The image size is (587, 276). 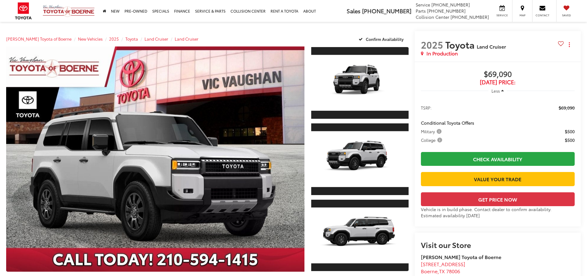 What do you see at coordinates (360, 159) in the screenshot?
I see `a: Expand Photo 2` at bounding box center [360, 159].